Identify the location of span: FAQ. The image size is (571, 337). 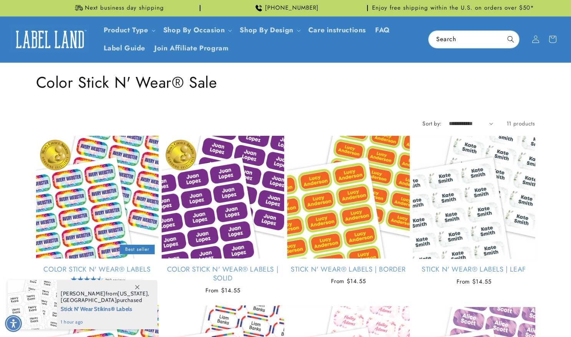
(383, 30).